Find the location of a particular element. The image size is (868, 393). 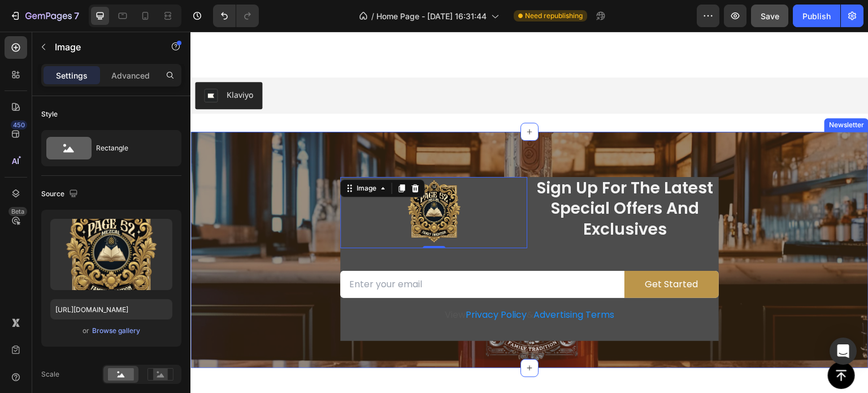

div: Get Started is located at coordinates (481, 253).